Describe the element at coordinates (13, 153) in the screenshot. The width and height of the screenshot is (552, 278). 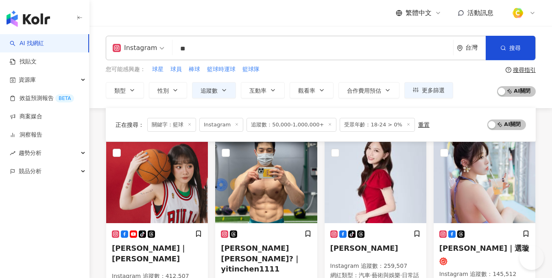
I see `span: rise` at that location.